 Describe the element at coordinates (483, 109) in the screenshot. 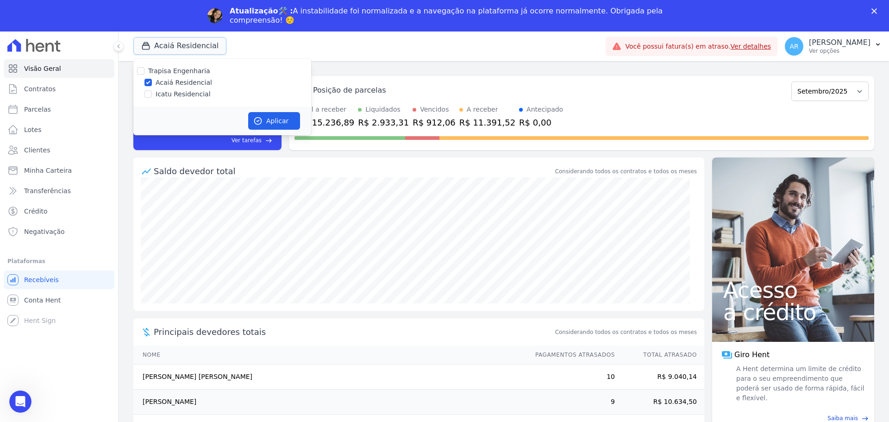

I see `div: A receber` at that location.